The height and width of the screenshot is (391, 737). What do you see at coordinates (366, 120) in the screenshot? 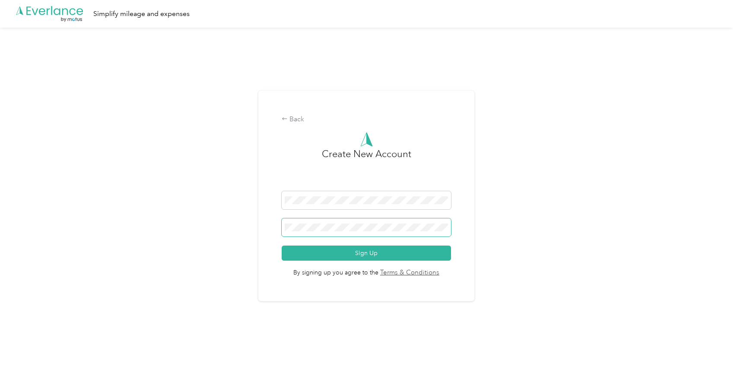
I see `div: Back` at bounding box center [366, 120].